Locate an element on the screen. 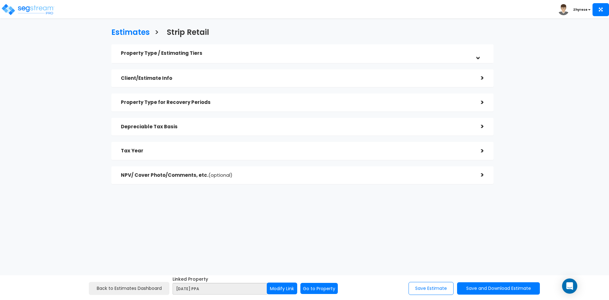 This screenshot has width=609, height=300. button: Go to Property is located at coordinates (319, 289).